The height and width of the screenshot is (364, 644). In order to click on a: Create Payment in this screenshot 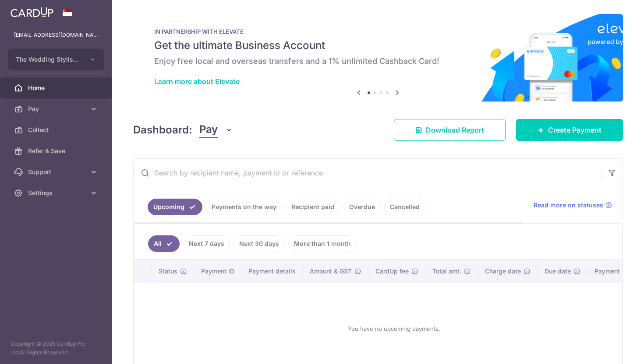, I will do `click(569, 130)`.